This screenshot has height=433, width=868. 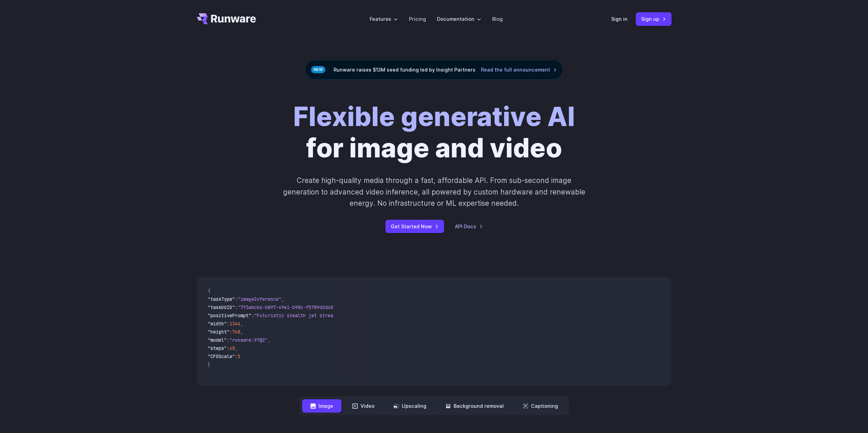 What do you see at coordinates (418, 19) in the screenshot?
I see `a: Pricing` at bounding box center [418, 19].